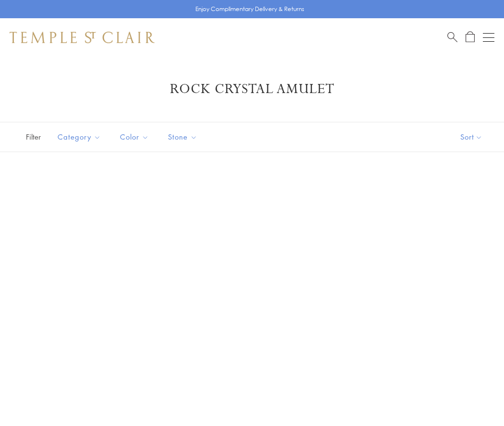 This screenshot has height=426, width=504. Describe the element at coordinates (135, 137) in the screenshot. I see `button: Color` at that location.